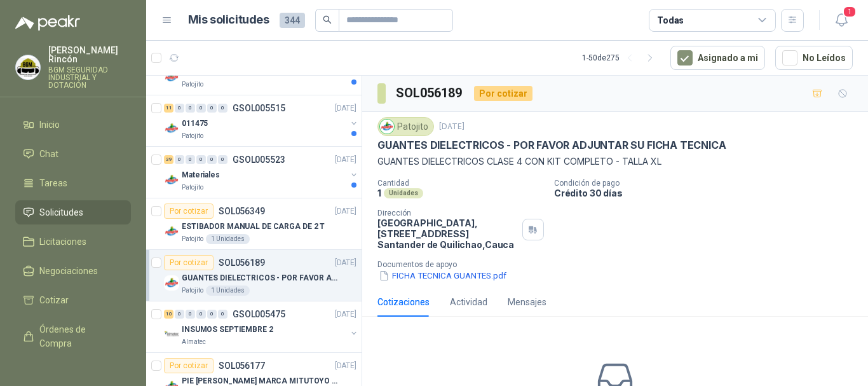 The width and height of the screenshot is (868, 386). Describe the element at coordinates (168, 314) in the screenshot. I see `div: 10` at that location.